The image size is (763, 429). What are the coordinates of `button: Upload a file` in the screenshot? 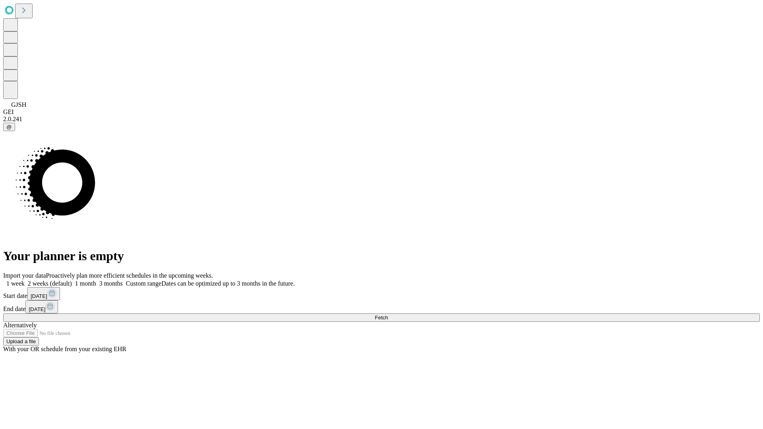 It's located at (21, 341).